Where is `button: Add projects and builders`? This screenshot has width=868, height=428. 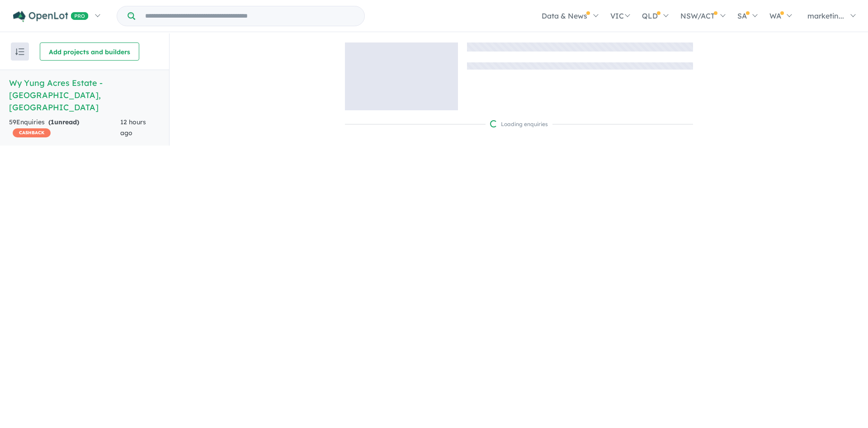 button: Add projects and builders is located at coordinates (90, 51).